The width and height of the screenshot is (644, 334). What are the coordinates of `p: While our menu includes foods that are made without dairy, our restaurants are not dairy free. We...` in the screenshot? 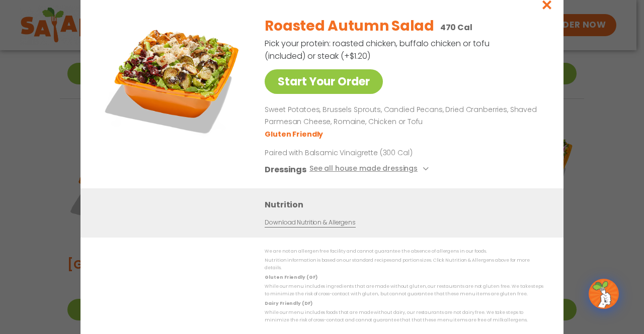 It's located at (404, 317).